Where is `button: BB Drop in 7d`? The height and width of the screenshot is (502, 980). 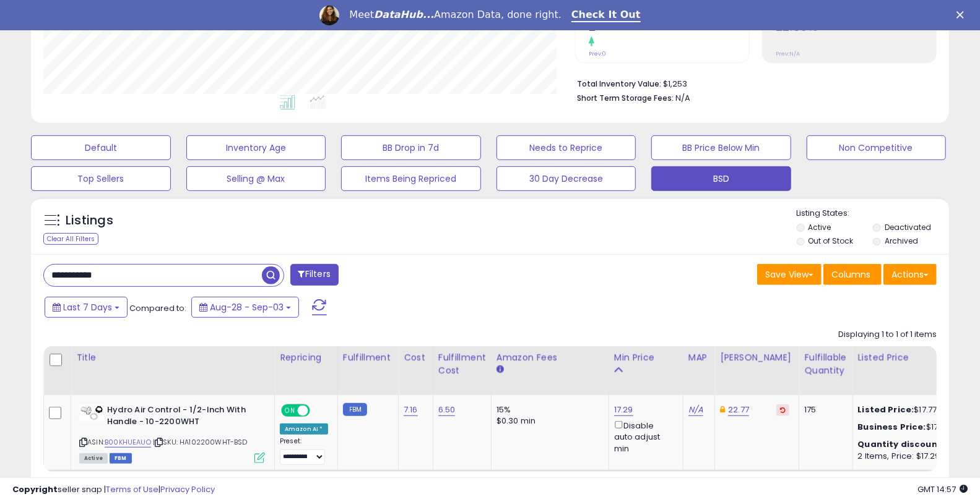
button: BB Drop in 7d is located at coordinates (411, 148).